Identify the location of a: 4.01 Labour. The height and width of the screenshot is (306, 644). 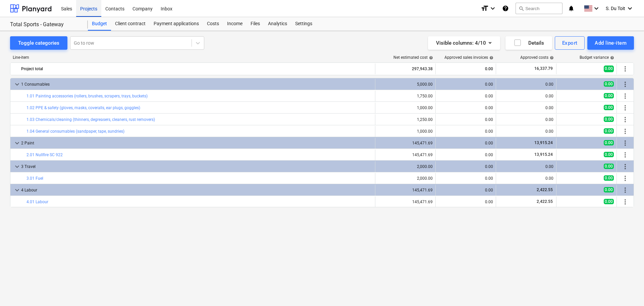
(37, 202).